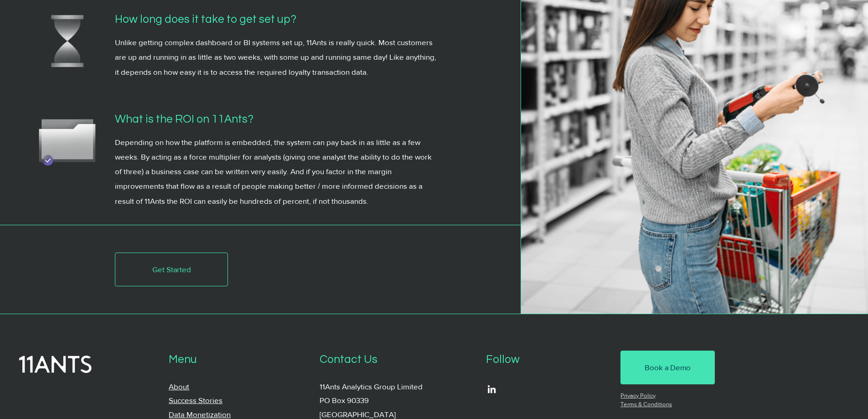 The height and width of the screenshot is (419, 868). Describe the element at coordinates (200, 415) in the screenshot. I see `a: Data Monetization` at that location.